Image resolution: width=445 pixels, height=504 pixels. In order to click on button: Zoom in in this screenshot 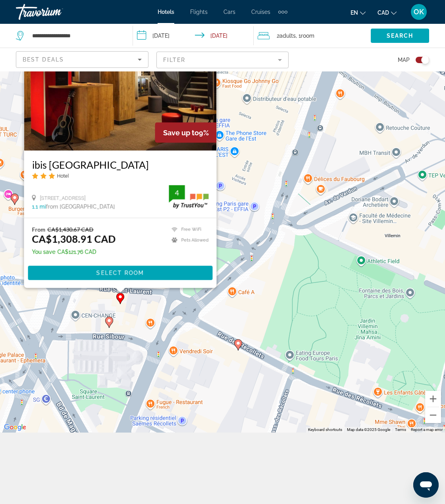, I will do `click(433, 399)`.